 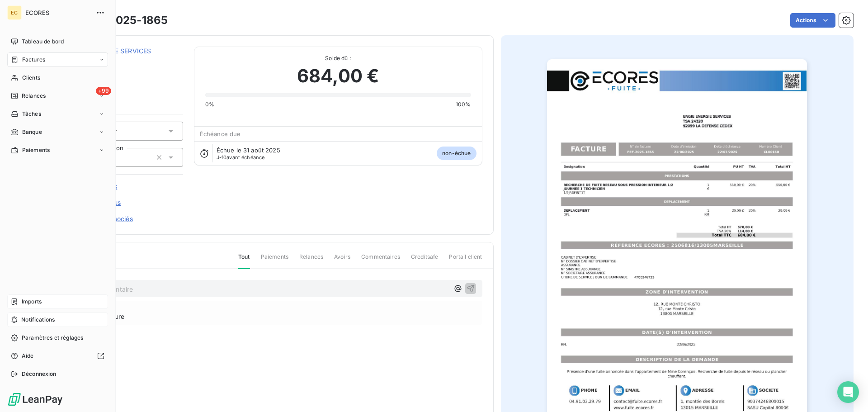 I want to click on span: avant échéance, so click(x=241, y=157).